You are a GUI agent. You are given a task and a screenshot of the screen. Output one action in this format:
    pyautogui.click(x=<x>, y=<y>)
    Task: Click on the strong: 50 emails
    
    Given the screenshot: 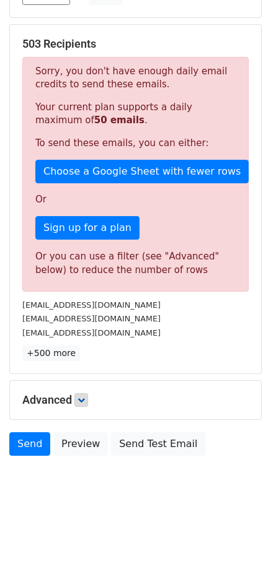 What is the action you would take?
    pyautogui.click(x=119, y=120)
    